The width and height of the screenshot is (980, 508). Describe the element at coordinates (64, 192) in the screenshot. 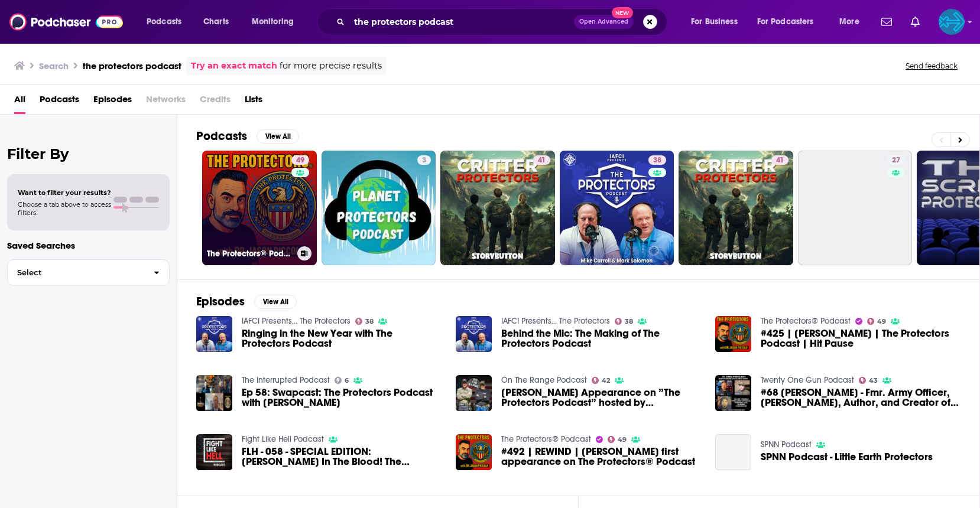

I see `span: Want to filter your results?` at that location.